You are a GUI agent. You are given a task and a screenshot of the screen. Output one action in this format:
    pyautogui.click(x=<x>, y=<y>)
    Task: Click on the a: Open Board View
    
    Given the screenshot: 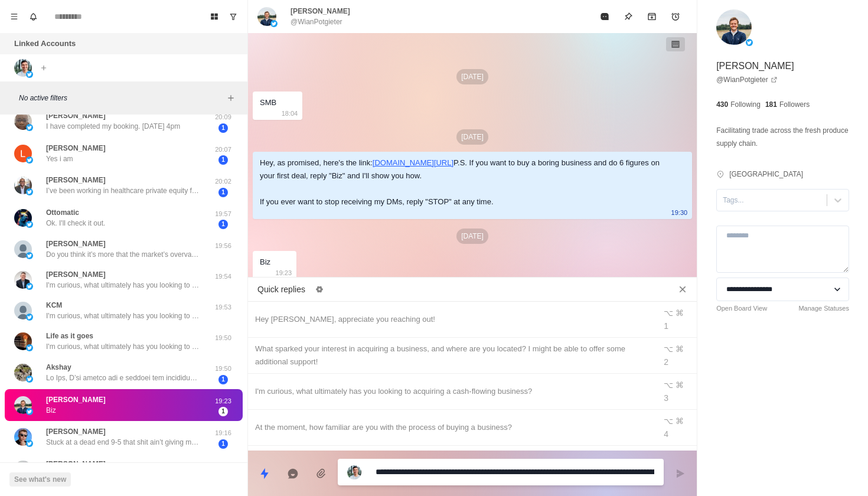 What is the action you would take?
    pyautogui.click(x=741, y=308)
    